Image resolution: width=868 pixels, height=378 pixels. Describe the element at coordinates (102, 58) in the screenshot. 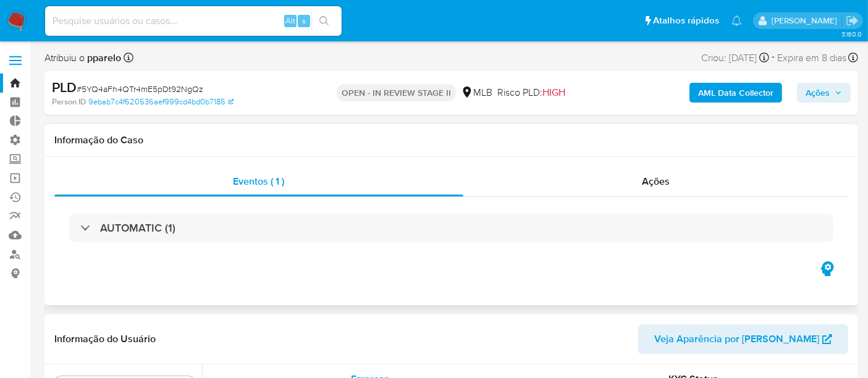

I see `b: pparelo` at that location.